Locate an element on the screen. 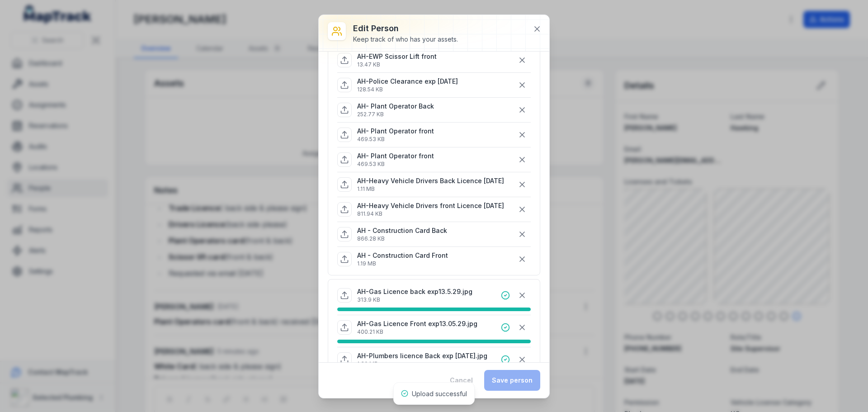 This screenshot has height=412, width=868. p: AH - Construction Card Back is located at coordinates (402, 231).